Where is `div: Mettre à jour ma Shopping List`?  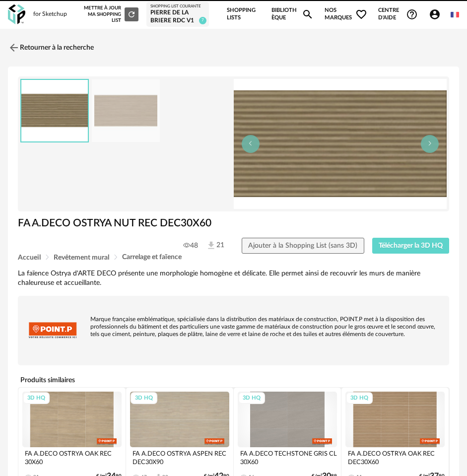
div: Mettre à jour ma Shopping List is located at coordinates (109, 14).